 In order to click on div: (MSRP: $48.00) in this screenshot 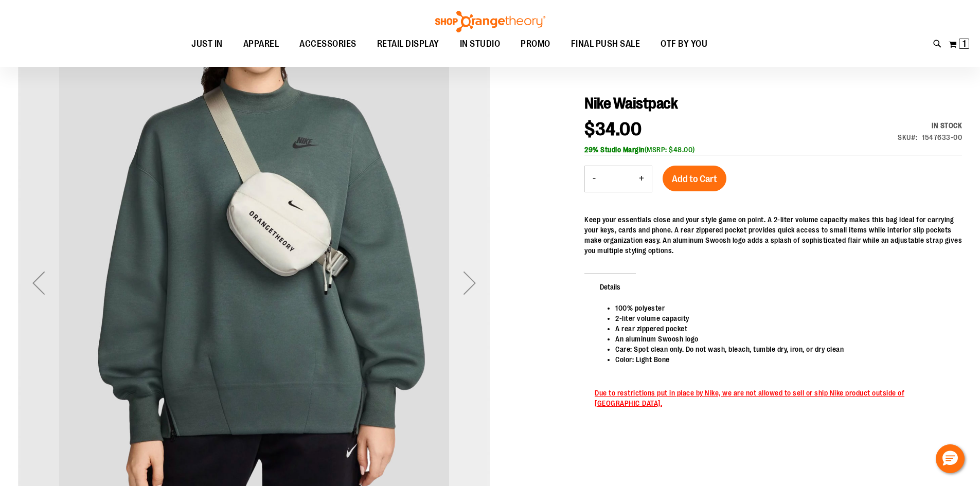, I will do `click(773, 150)`.